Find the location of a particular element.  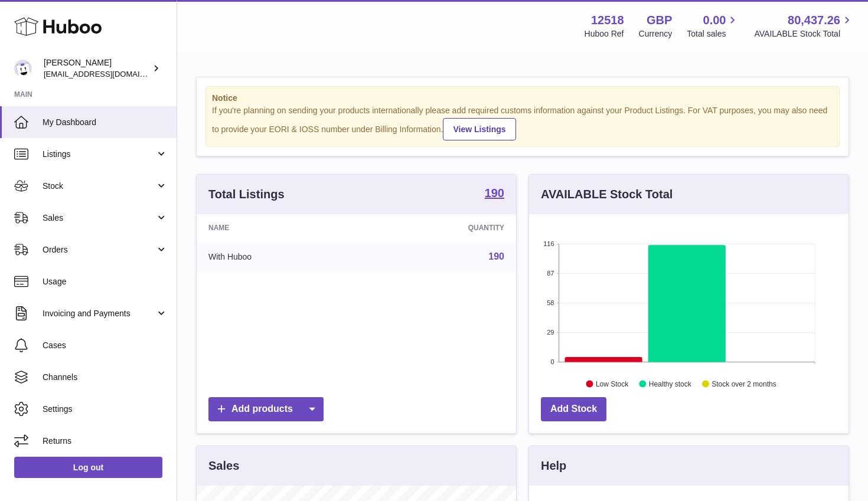

span: Total sales is located at coordinates (713, 34).